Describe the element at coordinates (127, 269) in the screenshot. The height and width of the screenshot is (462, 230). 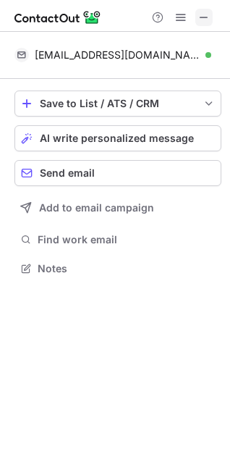
I see `span: Notes` at that location.